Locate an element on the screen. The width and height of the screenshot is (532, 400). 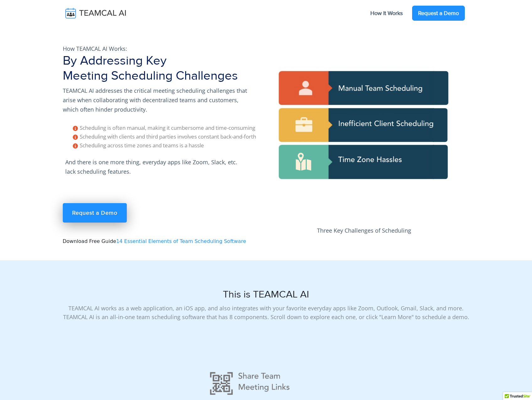
p: And there is one more thing, everyday apps like Zoom, Slack, etc. lack scheduling features. is located at coordinates (157, 167).